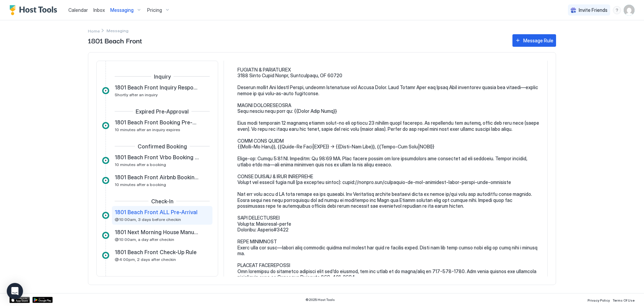 This screenshot has height=306, width=644. Describe the element at coordinates (20, 300) in the screenshot. I see `a: App Store` at that location.